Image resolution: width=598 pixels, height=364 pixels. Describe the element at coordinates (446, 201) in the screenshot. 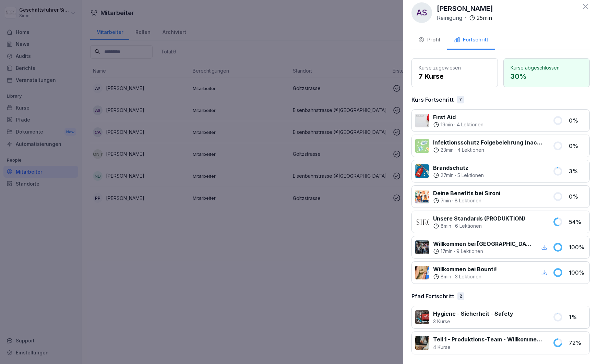

I see `p: 7 min` at that location.